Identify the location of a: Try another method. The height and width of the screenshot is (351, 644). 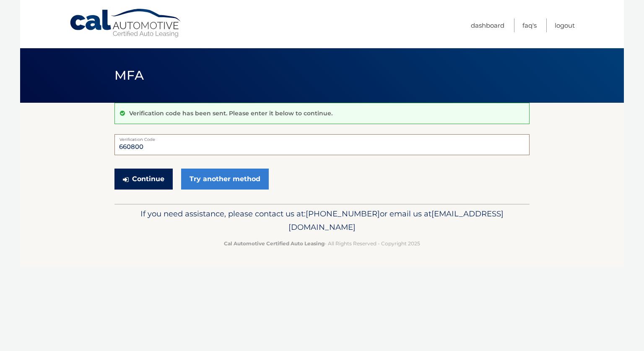
(224, 179).